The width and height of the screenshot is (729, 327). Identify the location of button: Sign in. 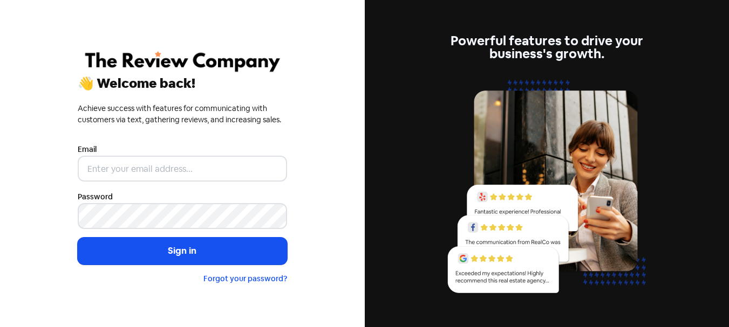
(182, 251).